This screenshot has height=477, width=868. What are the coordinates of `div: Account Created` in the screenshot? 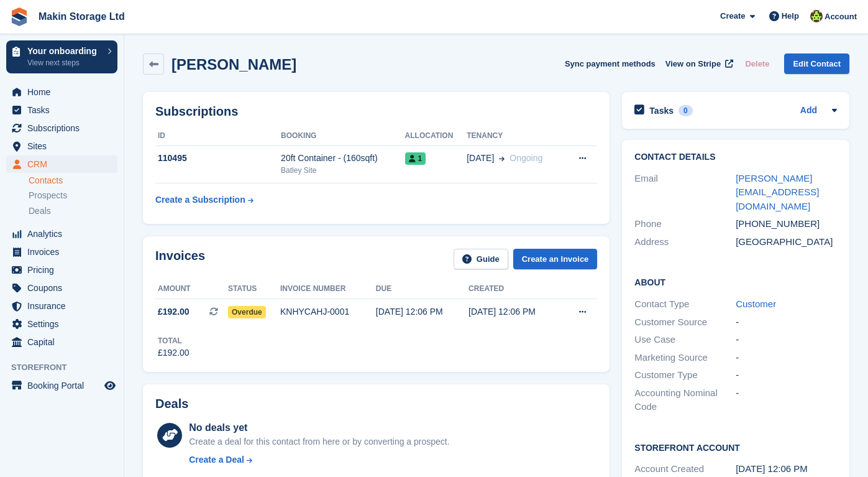 It's located at (685, 469).